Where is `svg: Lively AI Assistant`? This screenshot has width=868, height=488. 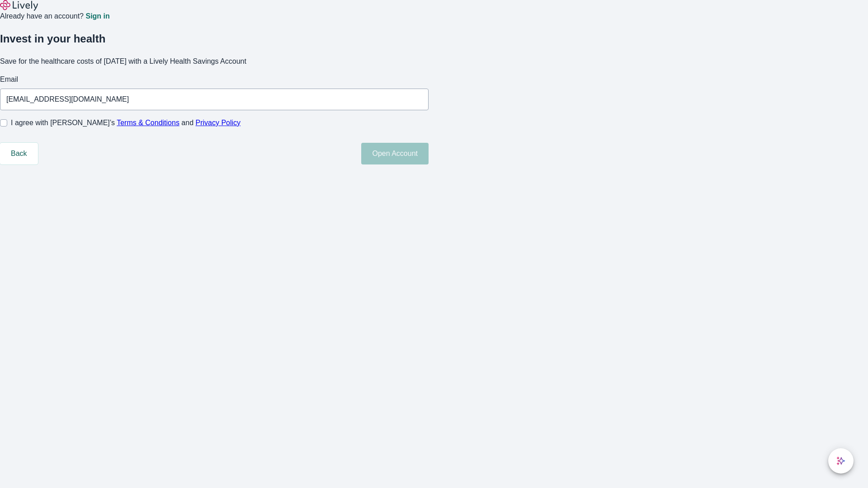 svg: Lively AI Assistant is located at coordinates (841, 461).